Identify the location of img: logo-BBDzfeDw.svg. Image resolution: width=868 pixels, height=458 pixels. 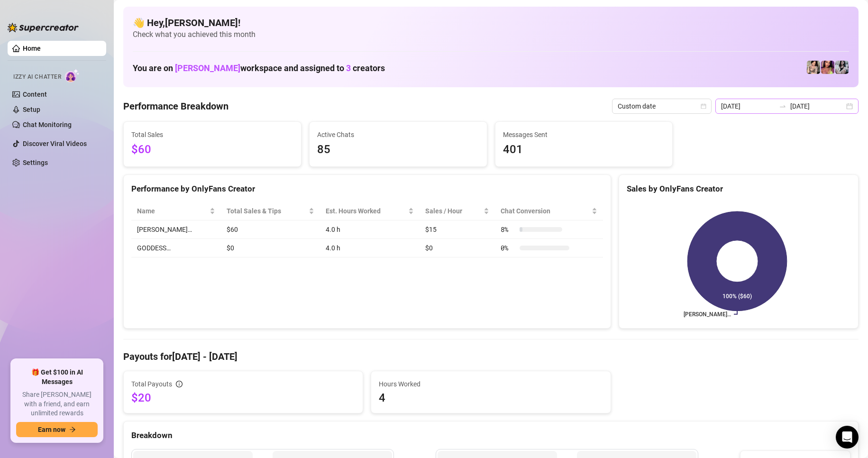
(43, 28).